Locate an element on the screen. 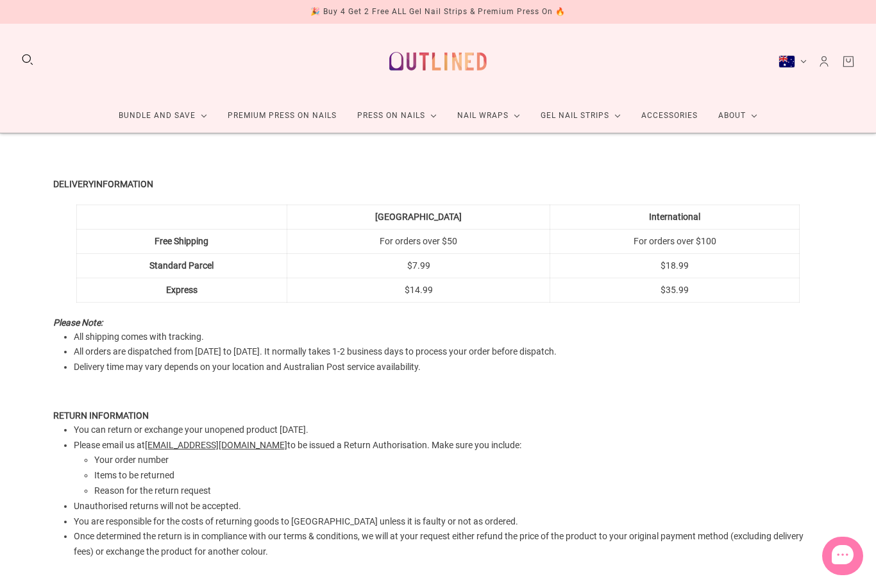 The image size is (876, 588). span: $14.99 is located at coordinates (419, 290).